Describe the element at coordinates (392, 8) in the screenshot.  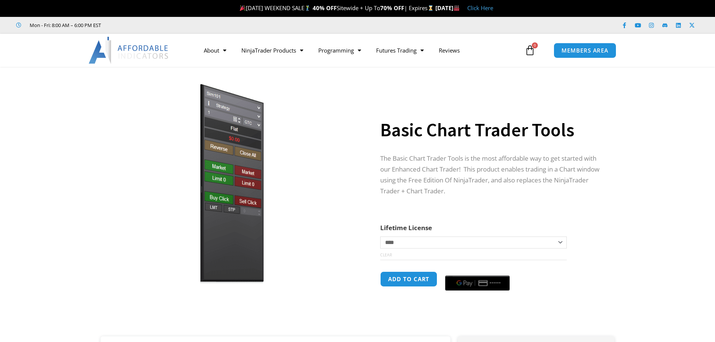
I see `strong: 70% OFF` at that location.